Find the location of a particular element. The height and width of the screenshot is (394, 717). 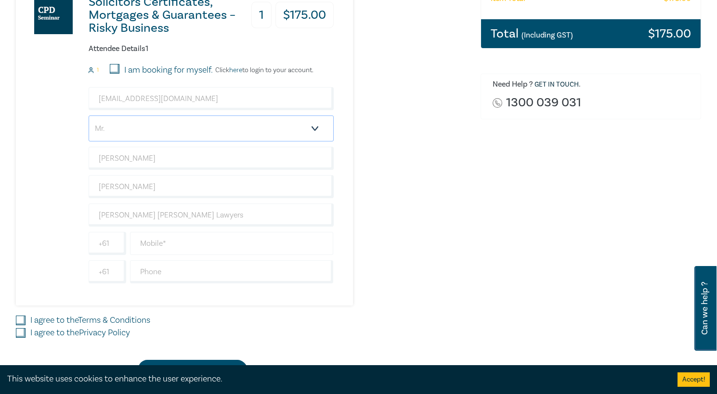

button: Checkout is located at coordinates (192, 369).